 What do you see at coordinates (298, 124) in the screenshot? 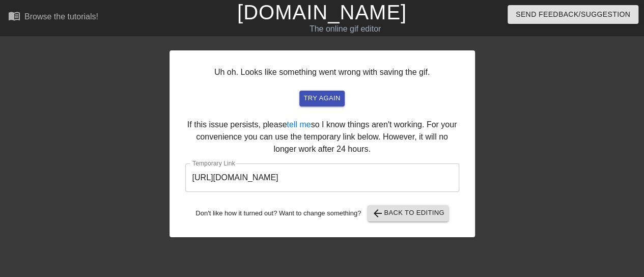
I see `a: tell me` at bounding box center [298, 124].